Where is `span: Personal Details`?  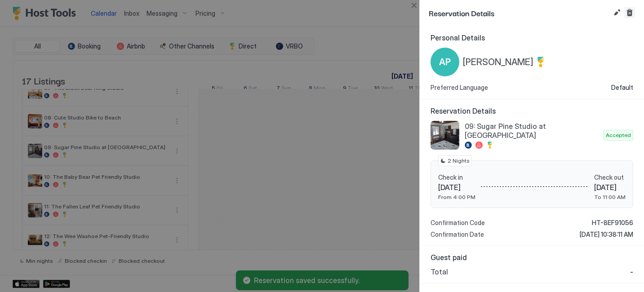
span: Personal Details is located at coordinates (532, 38).